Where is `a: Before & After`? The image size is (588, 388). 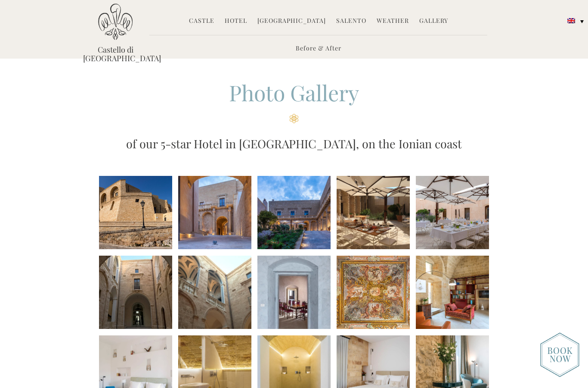 a: Before & After is located at coordinates (319, 49).